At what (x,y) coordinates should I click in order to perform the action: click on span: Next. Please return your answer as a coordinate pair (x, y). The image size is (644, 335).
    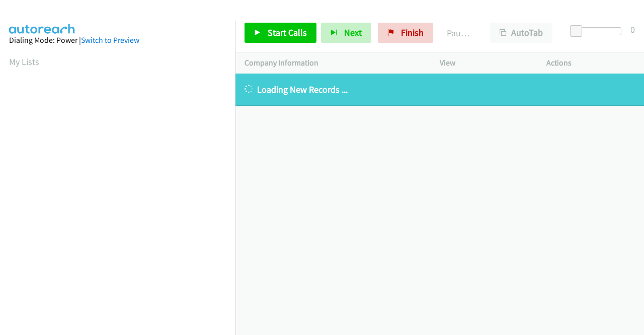
    Looking at the image, I should click on (353, 32).